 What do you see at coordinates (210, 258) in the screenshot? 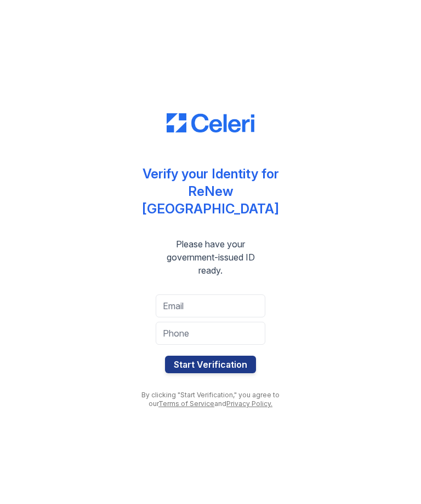
I see `div: Please have your government-issued ID ready.` at bounding box center [210, 258].